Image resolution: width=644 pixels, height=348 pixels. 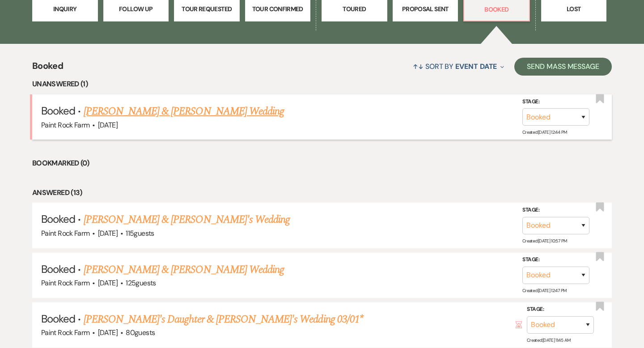 I want to click on p: Booked, so click(x=497, y=9).